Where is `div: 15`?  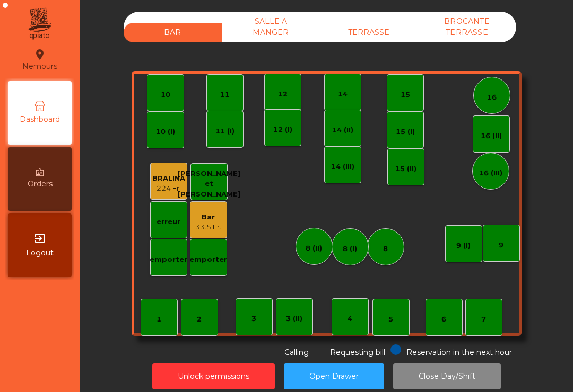 div: 15 is located at coordinates (405, 95).